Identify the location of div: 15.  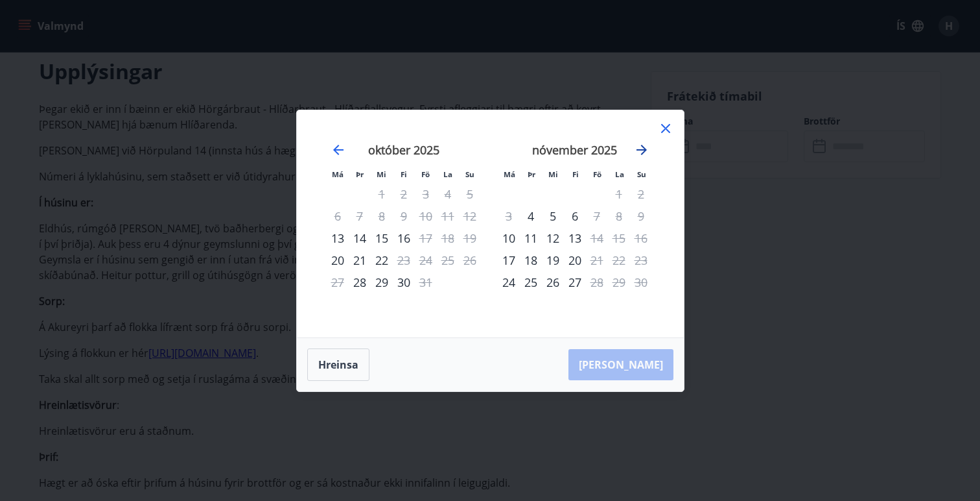
(382, 238).